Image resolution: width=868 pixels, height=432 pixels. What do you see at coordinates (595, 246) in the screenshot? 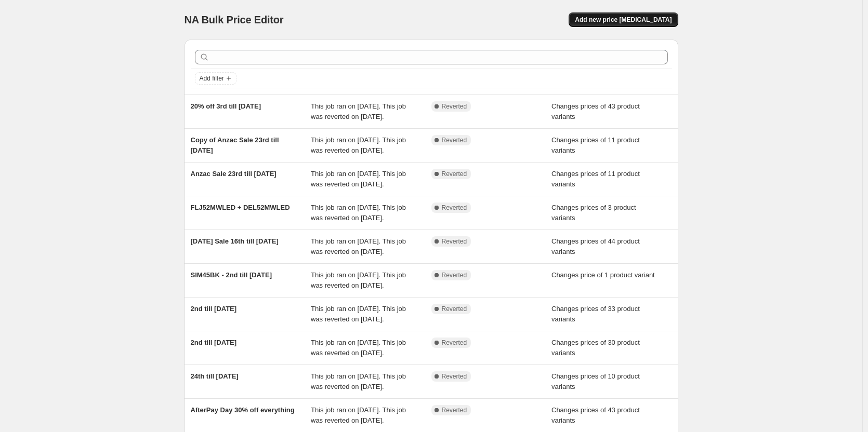
I see `span: Changes prices of 44 product variants` at bounding box center [595, 246].